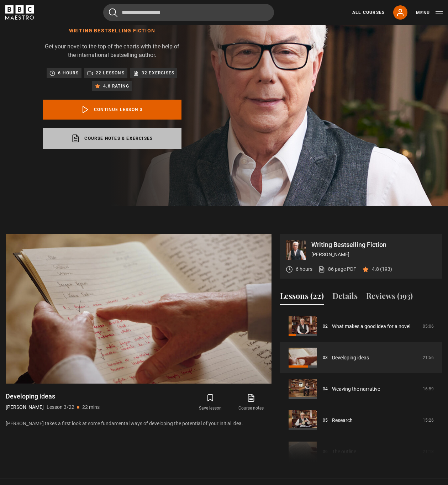 Image resolution: width=448 pixels, height=485 pixels. Describe the element at coordinates (382, 269) in the screenshot. I see `p: 4.8 (193)` at that location.